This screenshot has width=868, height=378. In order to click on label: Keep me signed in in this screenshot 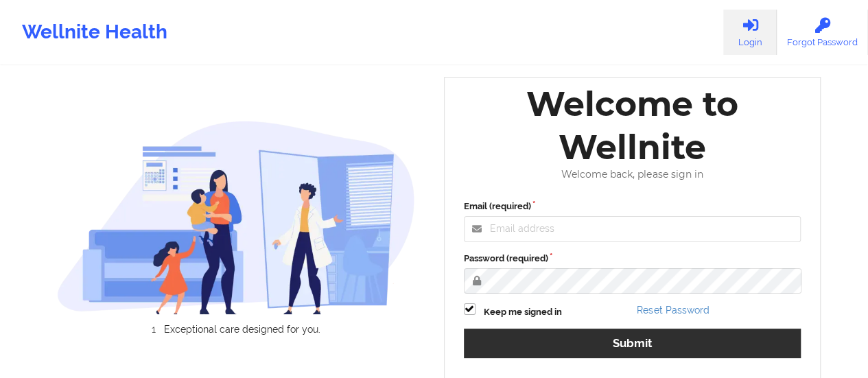, I will do `click(522, 312)`.